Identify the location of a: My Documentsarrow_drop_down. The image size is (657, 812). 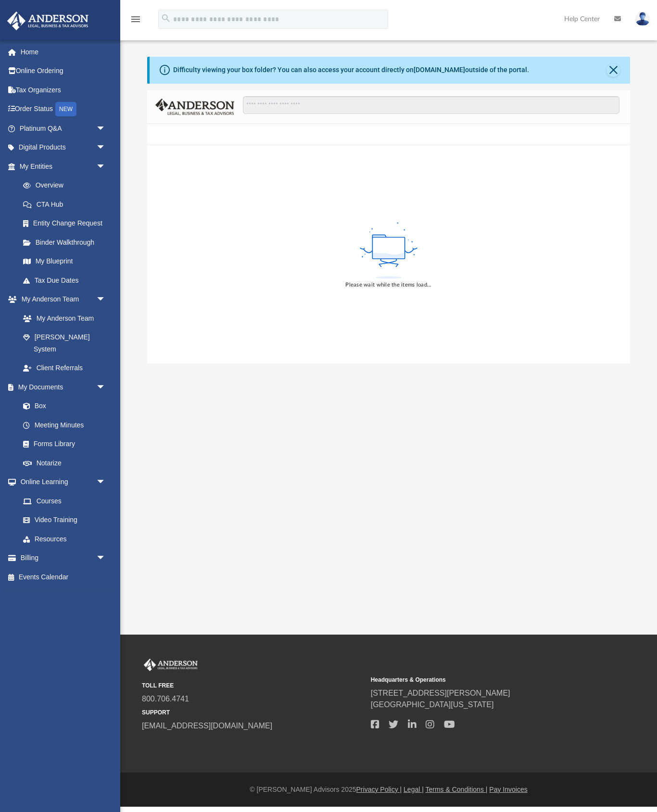
(61, 388).